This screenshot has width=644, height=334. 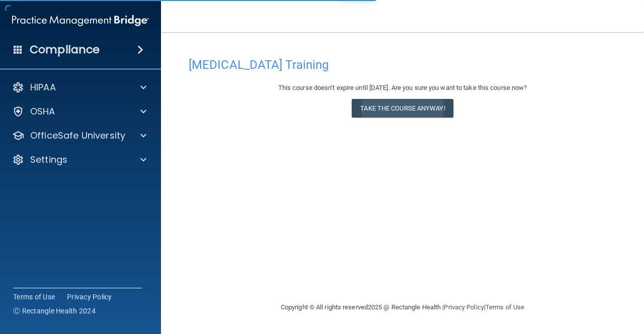 I want to click on button: Take the course anyway!, so click(x=402, y=108).